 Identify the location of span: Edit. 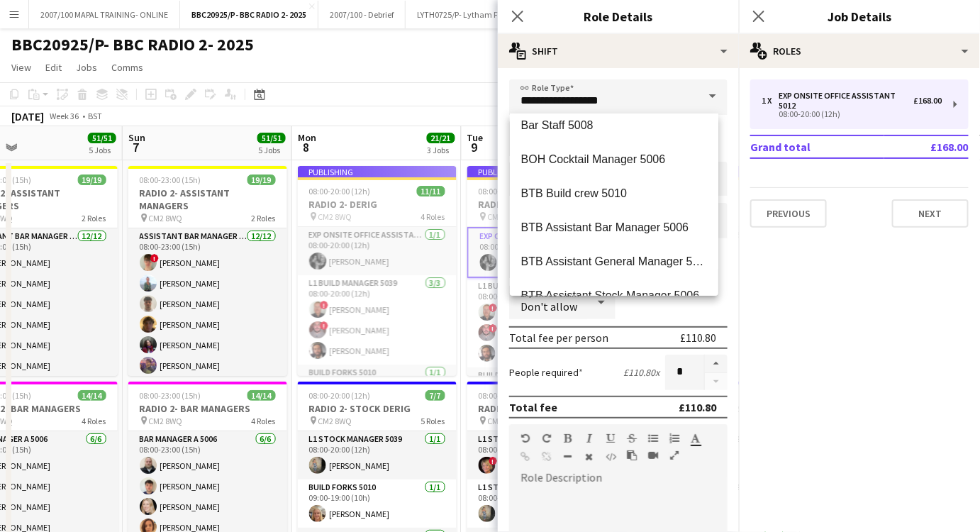
(53, 68).